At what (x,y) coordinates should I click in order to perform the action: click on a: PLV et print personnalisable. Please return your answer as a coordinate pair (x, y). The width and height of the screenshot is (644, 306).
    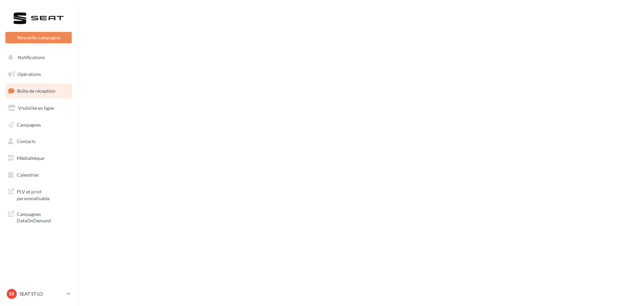
    Looking at the image, I should click on (38, 194).